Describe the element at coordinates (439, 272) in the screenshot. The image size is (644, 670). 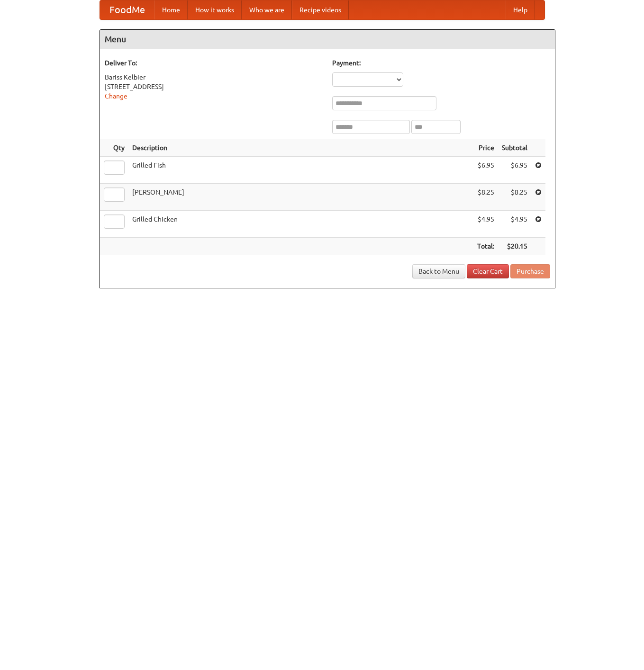
I see `a: Back to Menu` at that location.